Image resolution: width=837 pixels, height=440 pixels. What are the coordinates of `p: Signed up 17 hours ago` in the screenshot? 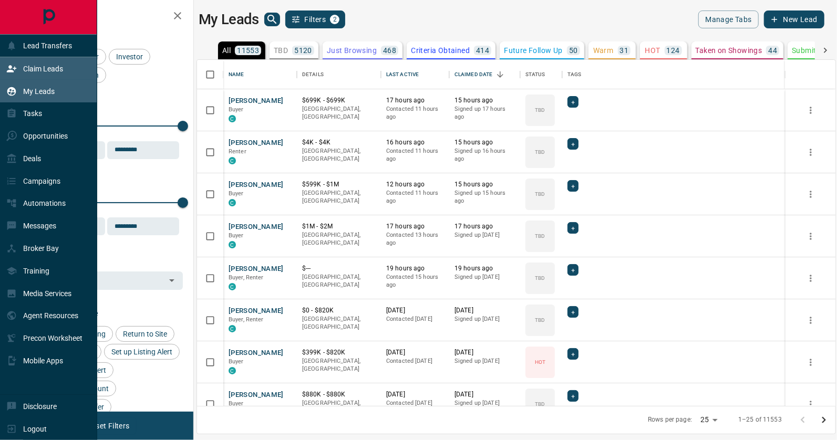 It's located at (484, 113).